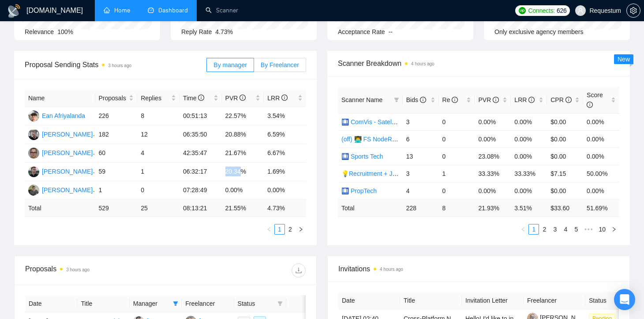 This screenshot has height=319, width=644. What do you see at coordinates (362, 157) in the screenshot?
I see `a: 🛄 Sports Tech` at bounding box center [362, 157].